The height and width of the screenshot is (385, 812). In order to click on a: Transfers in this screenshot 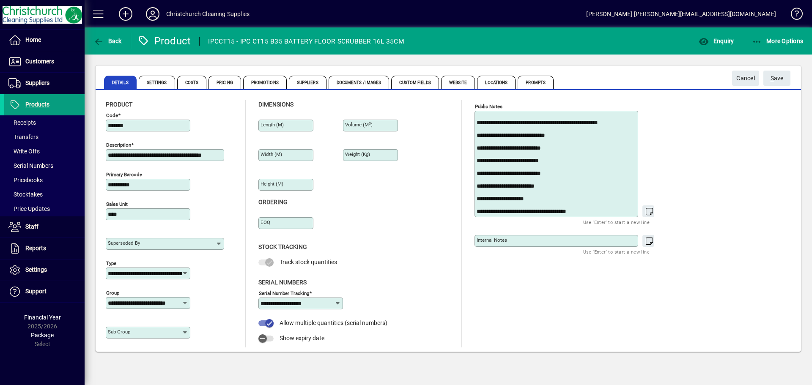, I will do `click(44, 137)`.